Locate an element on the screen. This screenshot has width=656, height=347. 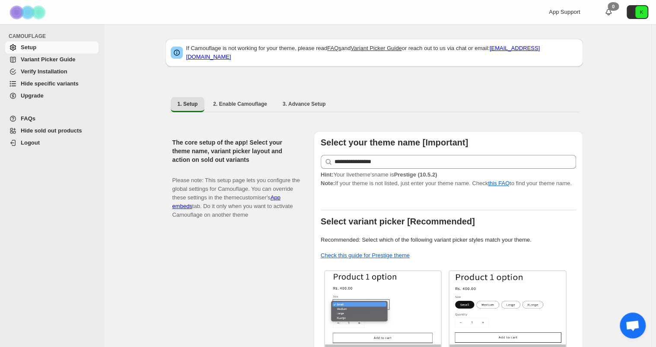
span: Hide sold out products is located at coordinates (51, 130).